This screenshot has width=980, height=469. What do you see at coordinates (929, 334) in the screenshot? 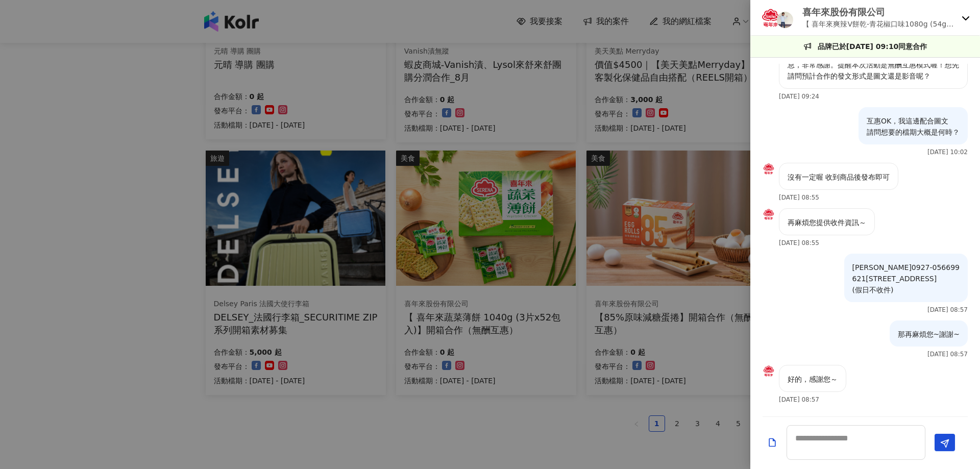
I see `p: 那再麻煩您~謝謝~` at bounding box center [929, 334].